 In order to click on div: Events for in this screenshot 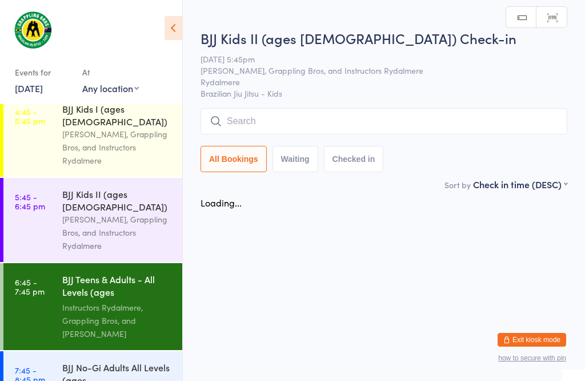, I will do `click(43, 72)`.